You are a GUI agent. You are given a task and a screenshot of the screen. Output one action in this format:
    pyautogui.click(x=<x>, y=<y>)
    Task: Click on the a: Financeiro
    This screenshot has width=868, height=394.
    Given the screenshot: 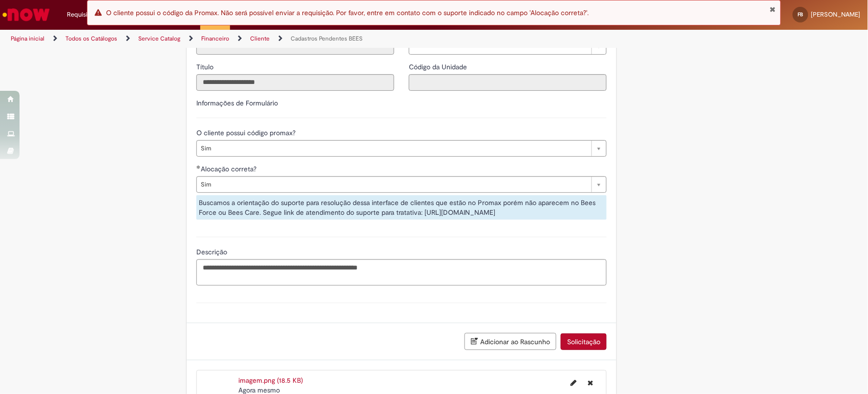 What is the action you would take?
    pyautogui.click(x=215, y=38)
    